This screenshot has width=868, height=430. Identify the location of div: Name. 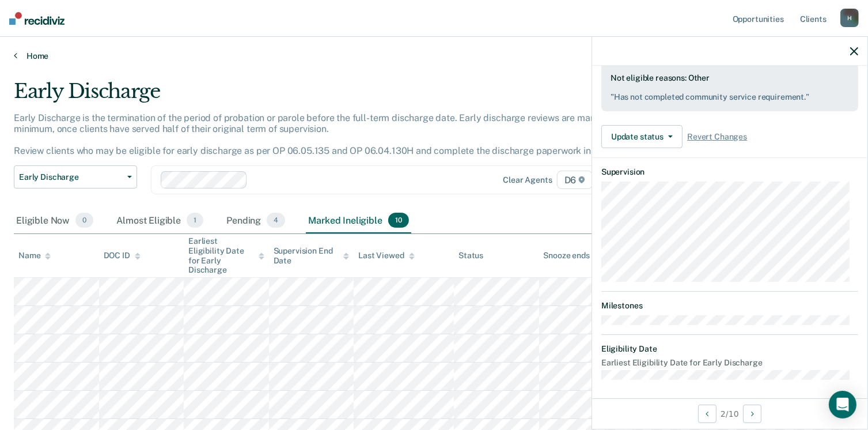
(35, 255).